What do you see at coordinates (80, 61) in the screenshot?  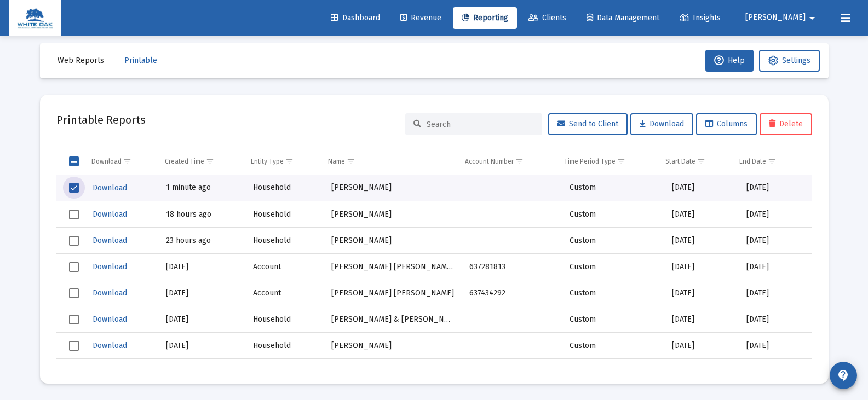 I see `span: Web Reports` at bounding box center [80, 61].